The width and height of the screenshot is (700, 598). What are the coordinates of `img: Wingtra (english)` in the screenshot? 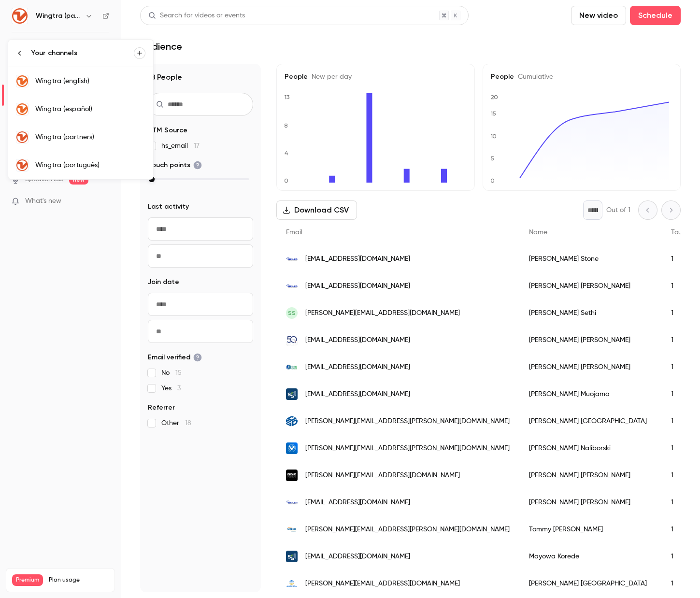 It's located at (22, 81).